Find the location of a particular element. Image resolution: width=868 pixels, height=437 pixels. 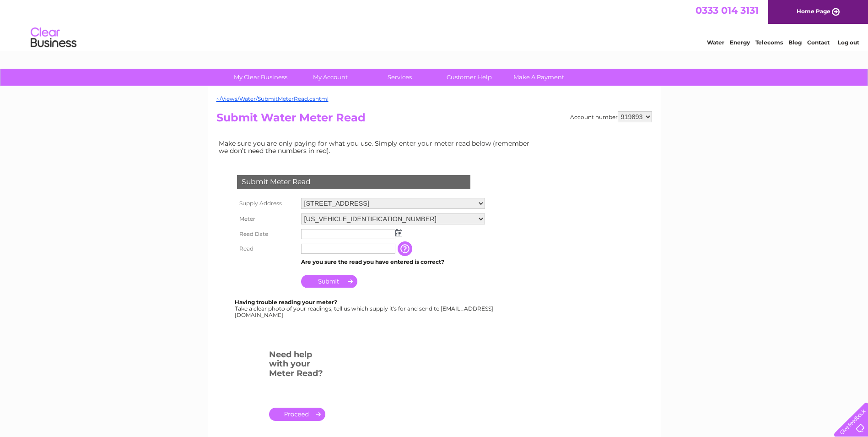

a: Energy is located at coordinates (740, 42).